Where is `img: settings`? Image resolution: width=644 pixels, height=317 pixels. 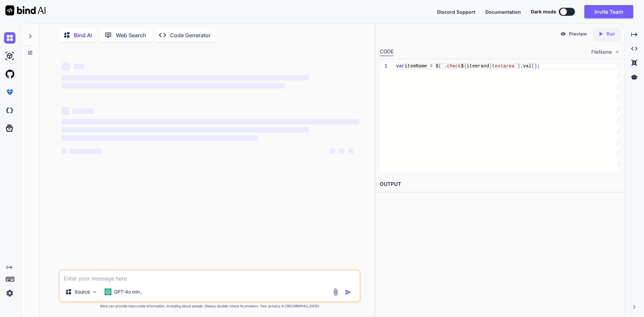
img: settings is located at coordinates (10, 293).